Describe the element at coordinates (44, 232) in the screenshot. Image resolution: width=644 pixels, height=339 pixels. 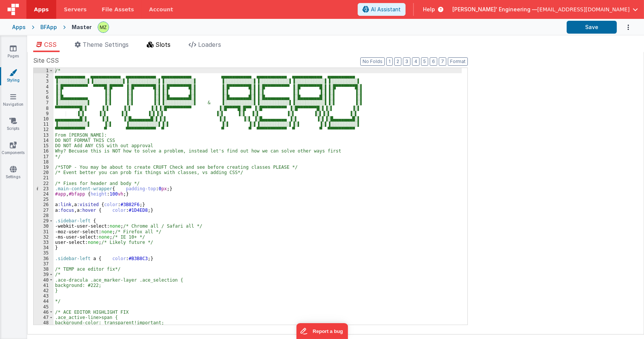
I see `div: 31` at that location.